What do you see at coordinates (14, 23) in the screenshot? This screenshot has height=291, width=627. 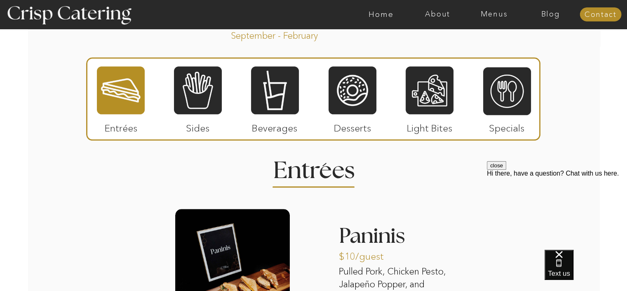 I see `span: Text us` at bounding box center [14, 23].